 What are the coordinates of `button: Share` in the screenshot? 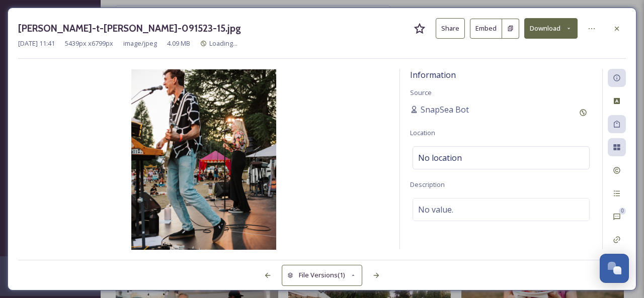 It's located at (450, 28).